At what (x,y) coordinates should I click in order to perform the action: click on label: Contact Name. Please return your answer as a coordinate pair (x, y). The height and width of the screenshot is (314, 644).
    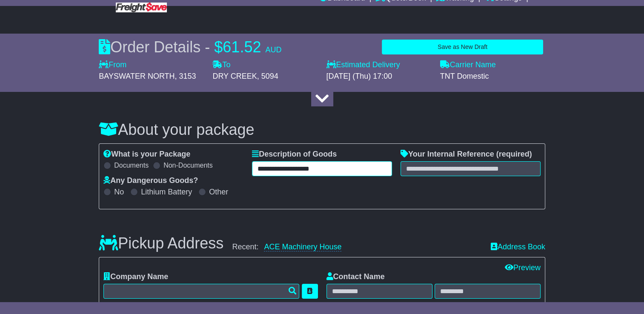
    Looking at the image, I should click on (355, 277).